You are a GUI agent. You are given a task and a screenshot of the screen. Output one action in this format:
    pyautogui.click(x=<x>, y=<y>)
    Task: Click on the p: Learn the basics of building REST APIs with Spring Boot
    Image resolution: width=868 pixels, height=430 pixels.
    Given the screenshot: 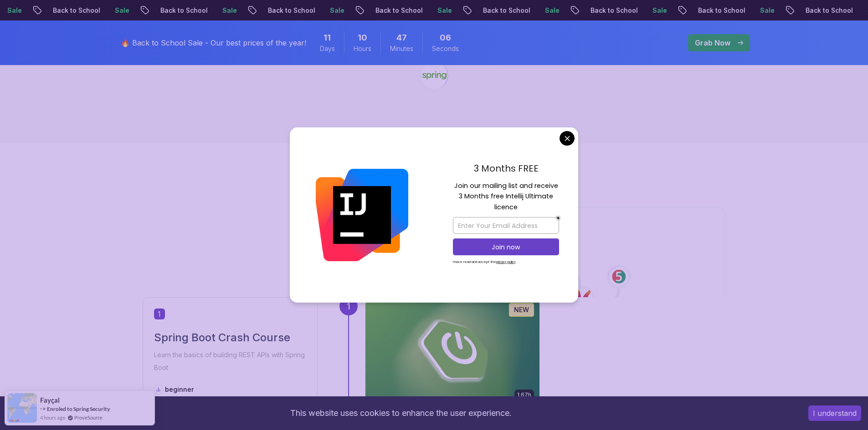 What is the action you would take?
    pyautogui.click(x=230, y=362)
    